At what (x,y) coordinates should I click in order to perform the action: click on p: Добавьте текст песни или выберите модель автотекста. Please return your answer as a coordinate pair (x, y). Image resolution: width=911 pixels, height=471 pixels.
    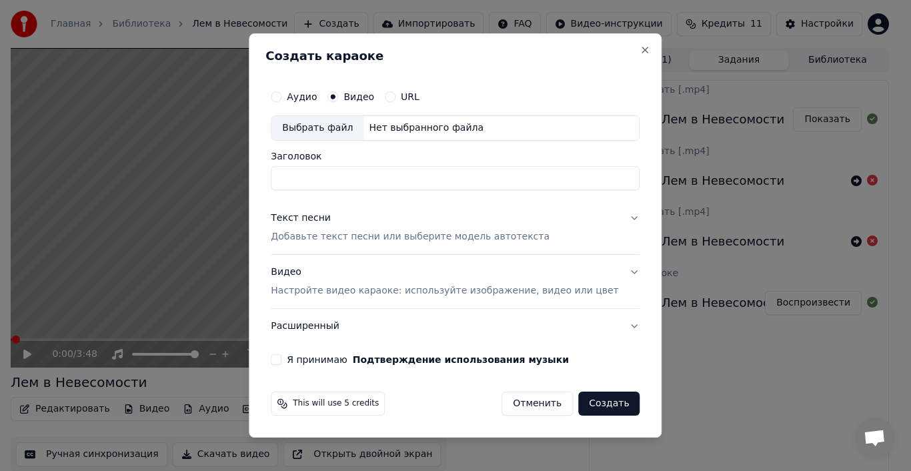
    Looking at the image, I should click on (410, 237).